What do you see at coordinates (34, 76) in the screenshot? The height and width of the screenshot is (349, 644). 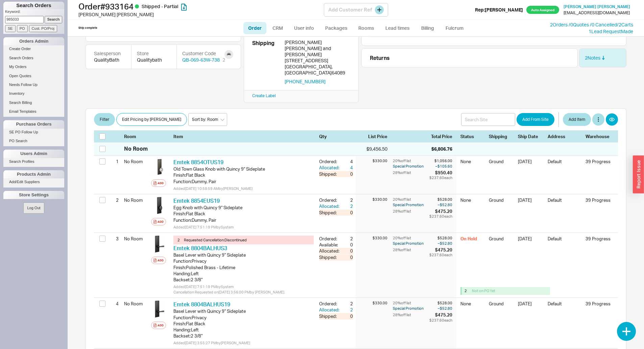 I see `a: Open Quotes` at bounding box center [34, 76].